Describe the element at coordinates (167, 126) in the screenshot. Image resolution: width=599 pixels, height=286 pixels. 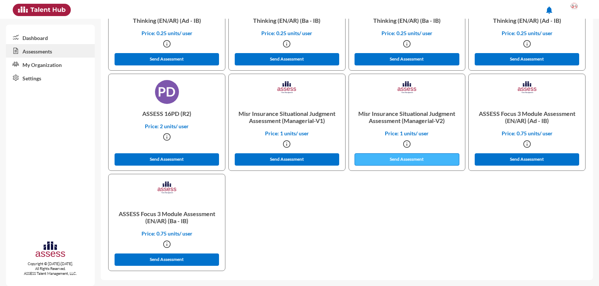
I see `p: Price: 2 units/ user` at that location.